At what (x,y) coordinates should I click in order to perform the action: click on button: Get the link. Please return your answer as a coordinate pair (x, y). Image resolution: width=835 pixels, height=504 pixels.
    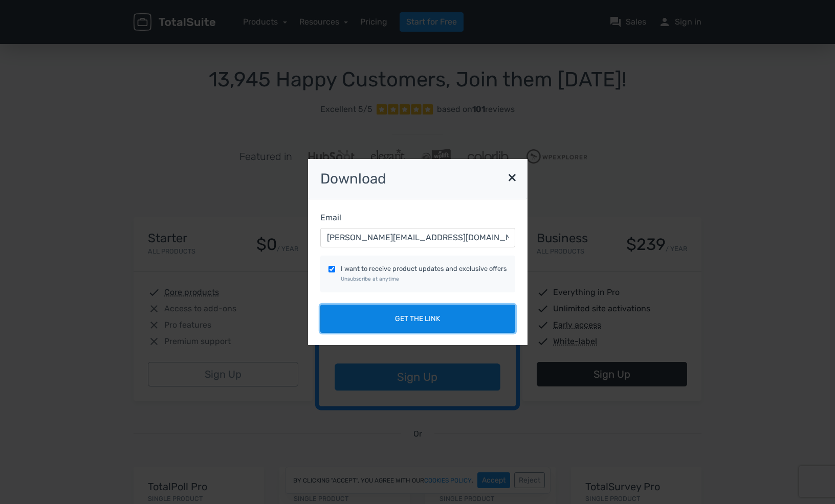
    Looking at the image, I should click on (418, 319).